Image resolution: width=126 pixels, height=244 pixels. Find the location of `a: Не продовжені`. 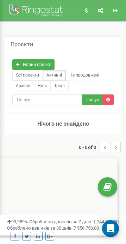

a: Не продовжені is located at coordinates (84, 75).